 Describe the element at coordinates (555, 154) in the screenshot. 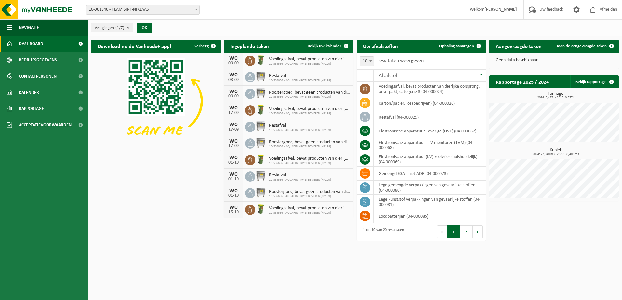

I see `span: 2024: 77,340 m3 - 2025: 38,400 m3` at that location.